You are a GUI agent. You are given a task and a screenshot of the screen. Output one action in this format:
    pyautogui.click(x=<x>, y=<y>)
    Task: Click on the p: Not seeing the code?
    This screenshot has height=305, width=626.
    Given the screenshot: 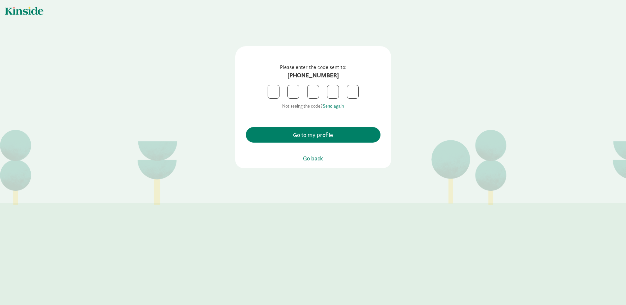 What is the action you would take?
    pyautogui.click(x=313, y=106)
    